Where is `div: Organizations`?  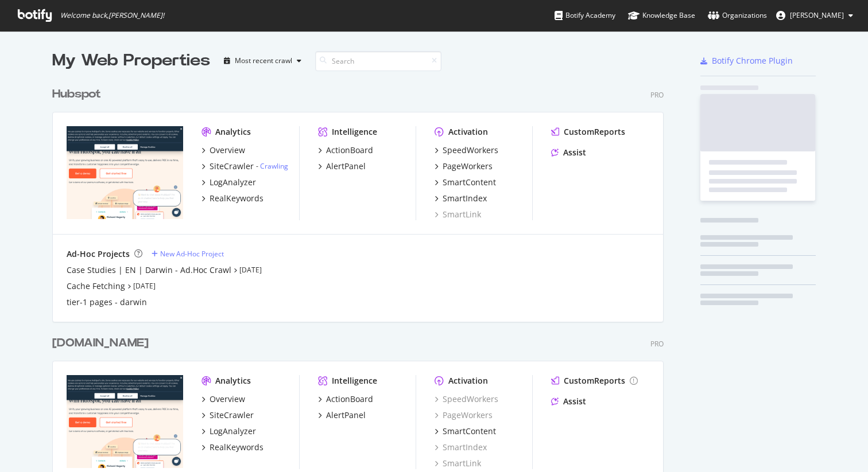 div: Organizations is located at coordinates (737, 15).